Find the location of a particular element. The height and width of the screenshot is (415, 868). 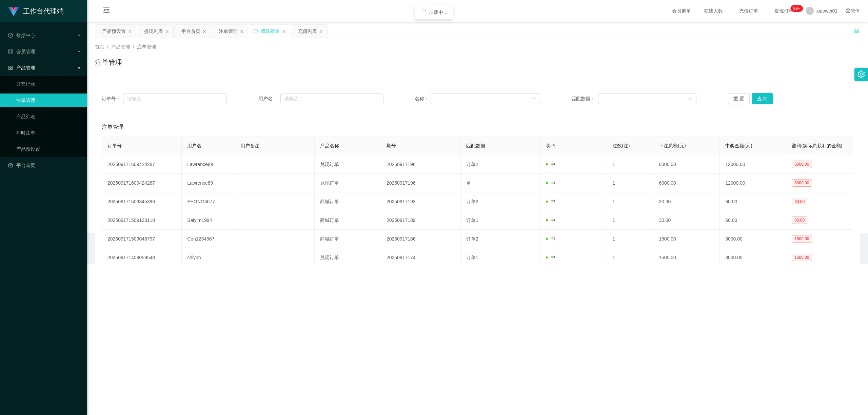

span: 期号 is located at coordinates (391, 146).